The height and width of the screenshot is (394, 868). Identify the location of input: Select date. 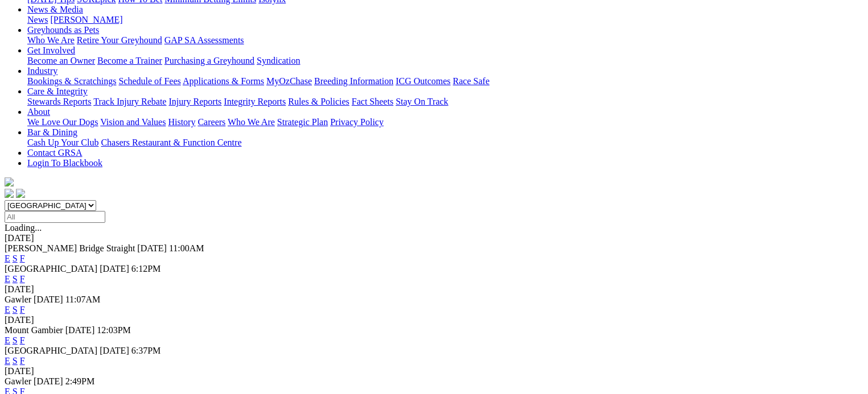
(54, 216).